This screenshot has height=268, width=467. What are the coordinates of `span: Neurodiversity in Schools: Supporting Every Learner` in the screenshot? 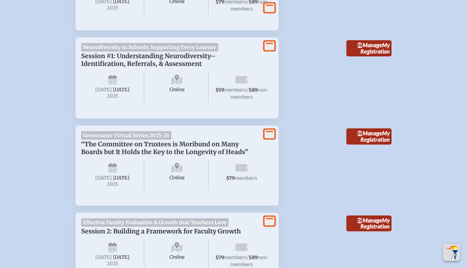 It's located at (150, 47).